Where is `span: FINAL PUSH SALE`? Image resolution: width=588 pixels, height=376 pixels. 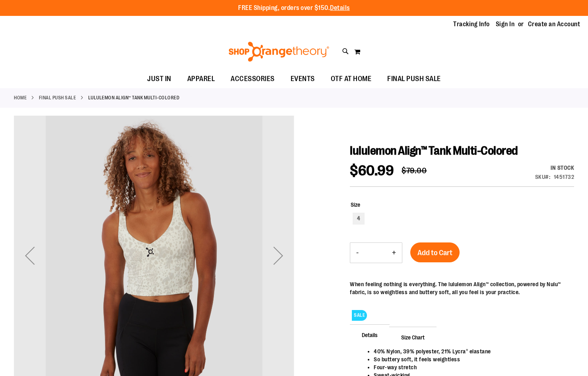
span: FINAL PUSH SALE is located at coordinates (414, 79).